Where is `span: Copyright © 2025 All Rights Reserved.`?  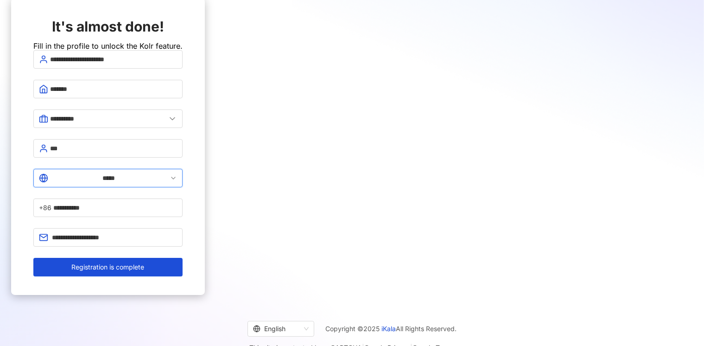
span: Copyright © 2025 All Rights Reserved. is located at coordinates (391, 329).